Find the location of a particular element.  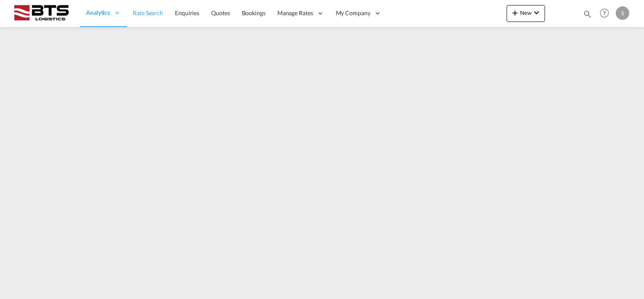

img: cdcc71d0be7811ed9adfbf939d2aa0e8.png is located at coordinates (41, 13).